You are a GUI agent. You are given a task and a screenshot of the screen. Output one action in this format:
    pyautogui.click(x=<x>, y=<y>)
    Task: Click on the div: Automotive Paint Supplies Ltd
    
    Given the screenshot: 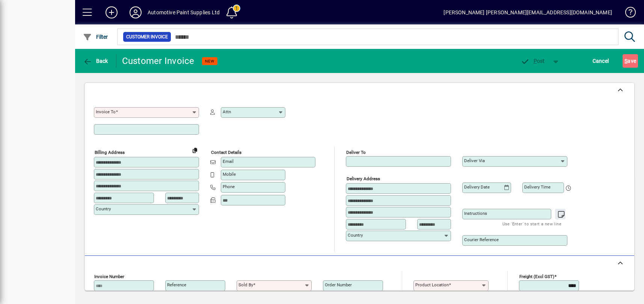 What is the action you would take?
    pyautogui.click(x=184, y=12)
    